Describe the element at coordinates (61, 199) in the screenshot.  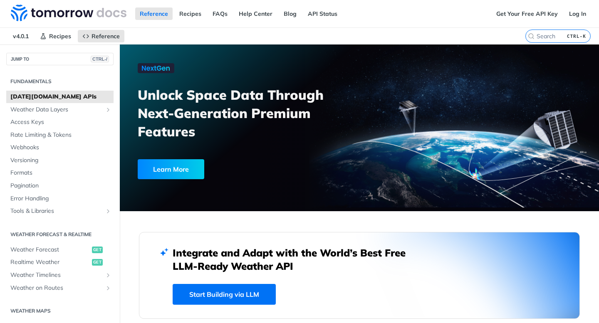
I see `span: Error Handling` at that location.